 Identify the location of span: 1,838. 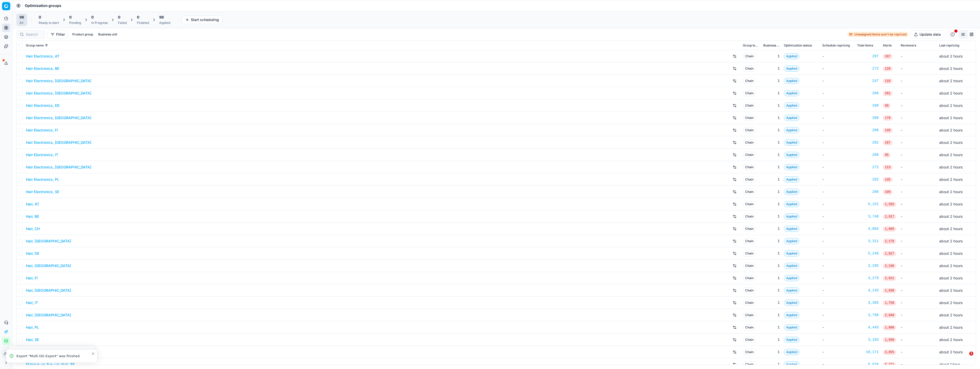
(889, 291).